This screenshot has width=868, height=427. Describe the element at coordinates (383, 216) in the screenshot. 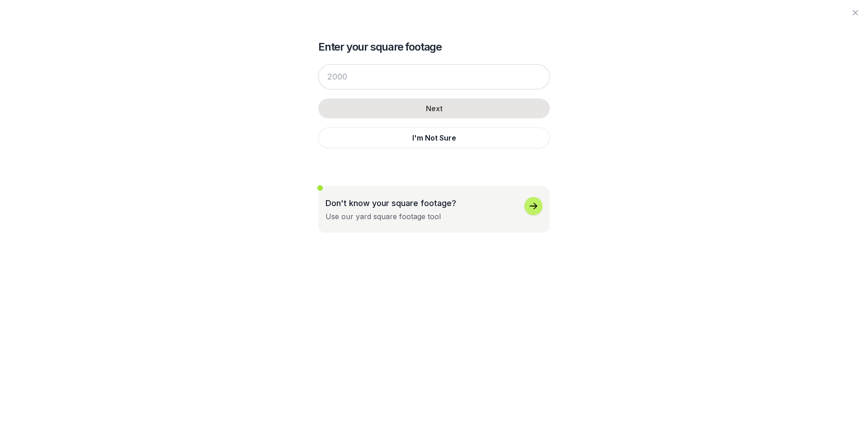

I see `div: Use our yard square footage tool` at that location.